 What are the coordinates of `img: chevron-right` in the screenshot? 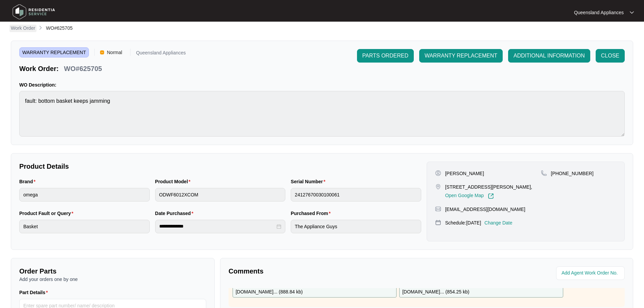 It's located at (41, 28).